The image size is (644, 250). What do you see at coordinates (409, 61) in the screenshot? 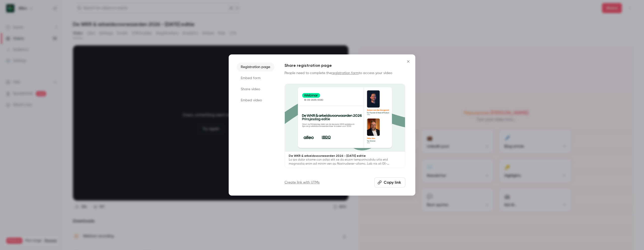
I see `button: Close` at bounding box center [409, 61].